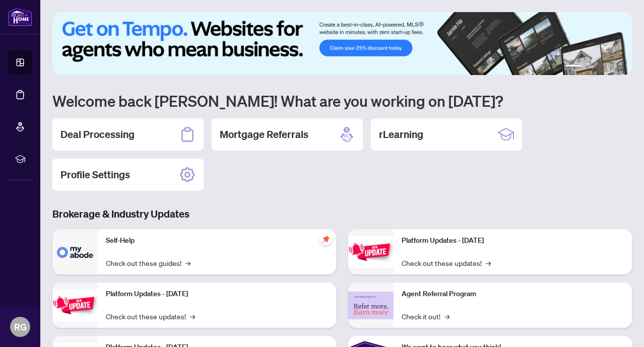 The width and height of the screenshot is (644, 347). I want to click on a: Check it out!→, so click(426, 316).